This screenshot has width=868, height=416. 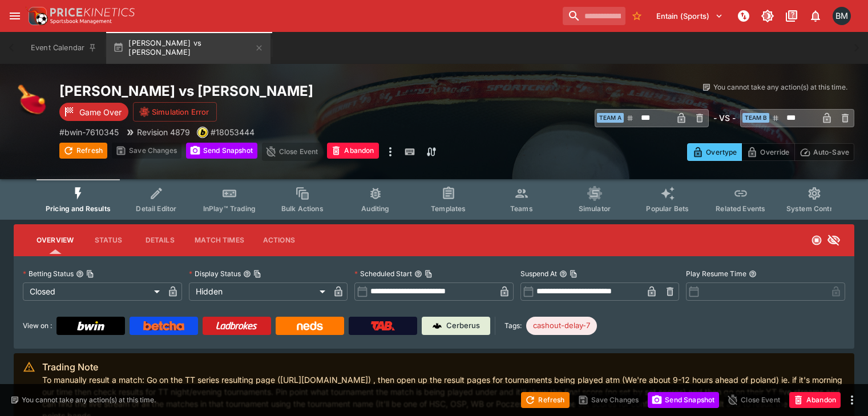 What do you see at coordinates (164, 326) in the screenshot?
I see `img: Betcha` at bounding box center [164, 326].